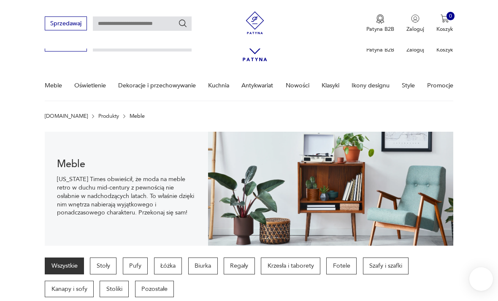  Describe the element at coordinates (168, 266) in the screenshot. I see `p: Łóżka` at that location.